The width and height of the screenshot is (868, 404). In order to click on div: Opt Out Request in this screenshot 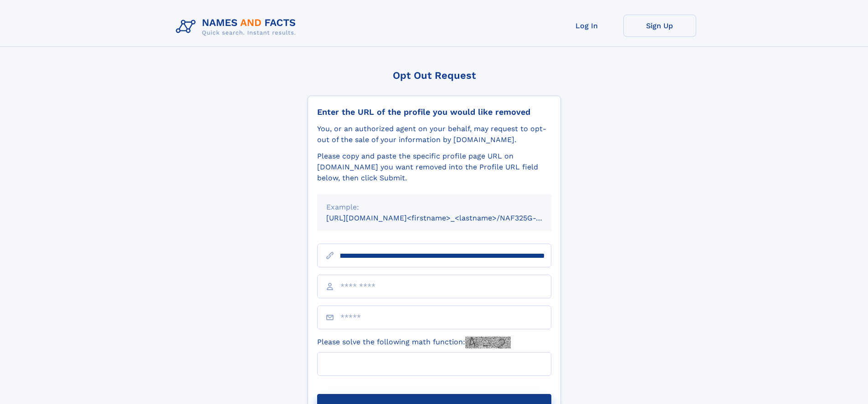, I will do `click(434, 75)`.